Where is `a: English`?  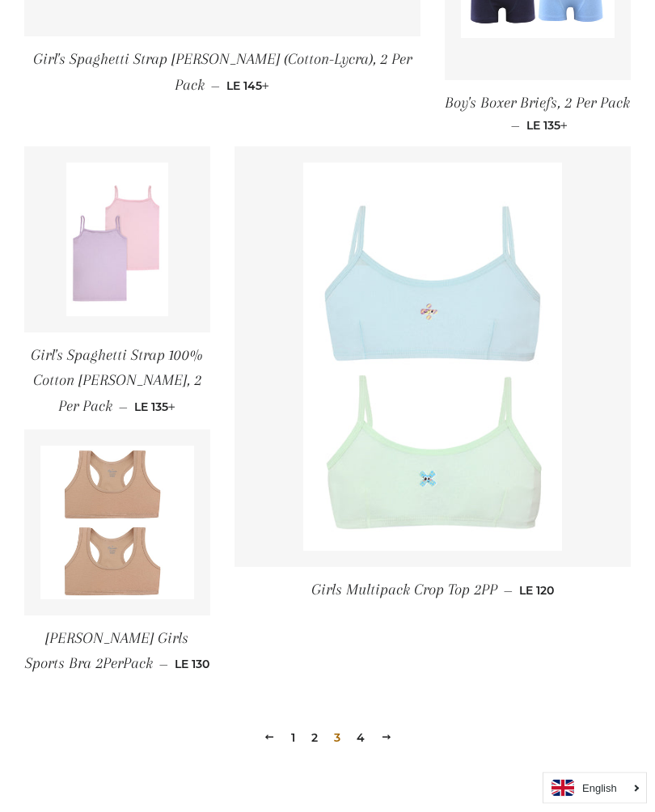
a: English is located at coordinates (594, 787).